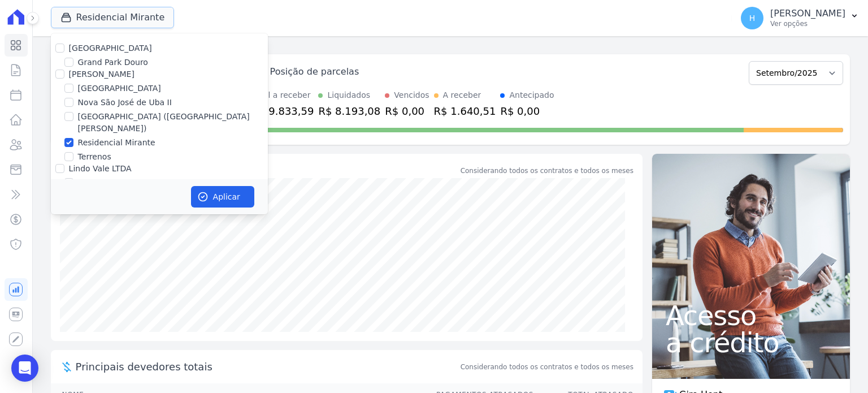 The image size is (868, 393). Describe the element at coordinates (531, 95) in the screenshot. I see `div: Antecipado` at that location.